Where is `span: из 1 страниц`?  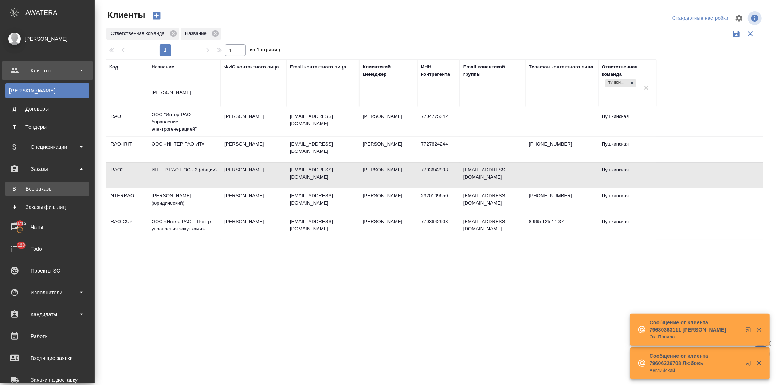
span: из 1 страниц is located at coordinates (265, 51).